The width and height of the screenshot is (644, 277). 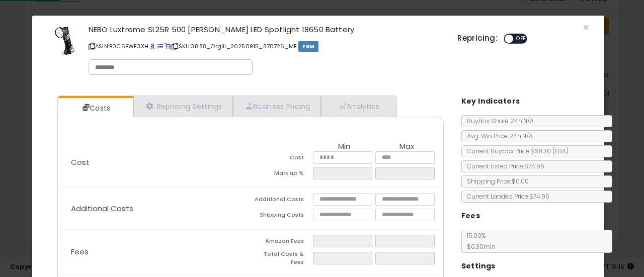 I want to click on td: Shipping Costs, so click(x=282, y=216).